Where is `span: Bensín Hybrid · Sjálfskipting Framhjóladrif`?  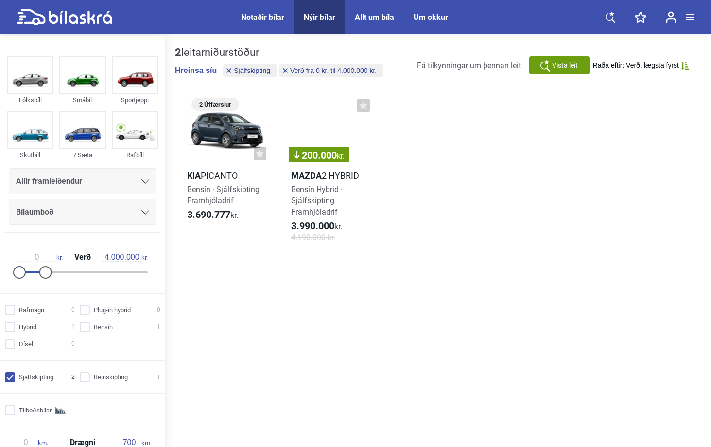 span: Bensín Hybrid · Sjálfskipting Framhjóladrif is located at coordinates (317, 200).